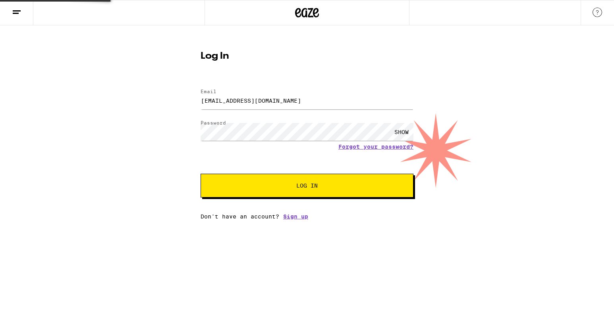 Image resolution: width=614 pixels, height=320 pixels. I want to click on span: Log In, so click(307, 186).